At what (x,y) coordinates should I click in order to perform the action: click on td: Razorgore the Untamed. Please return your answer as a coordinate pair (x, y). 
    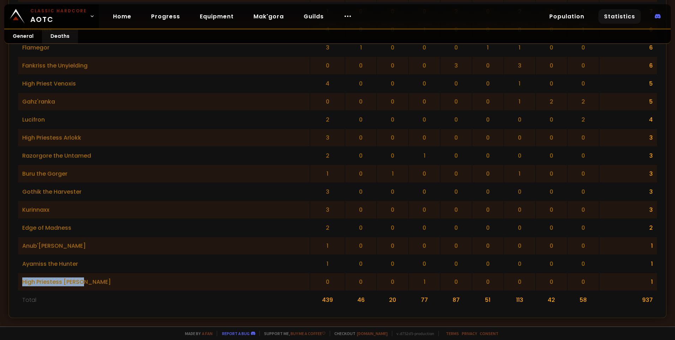
    Looking at the image, I should click on (164, 155).